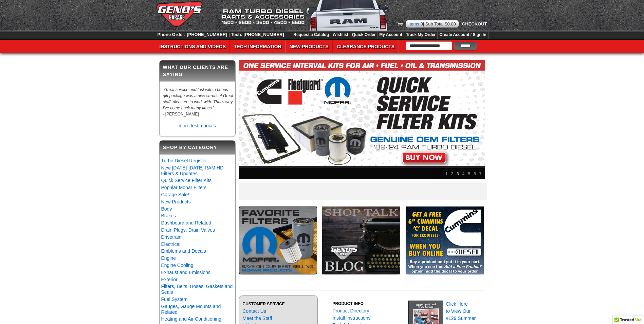 Image resolution: width=644 pixels, height=324 pixels. What do you see at coordinates (475, 174) in the screenshot?
I see `a: 6` at bounding box center [475, 174].